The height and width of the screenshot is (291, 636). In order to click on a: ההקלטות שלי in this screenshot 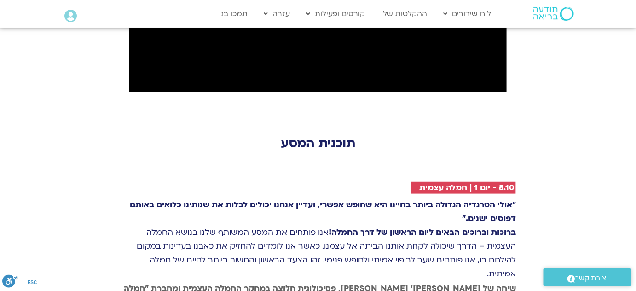, I will do `click(404, 14)`.